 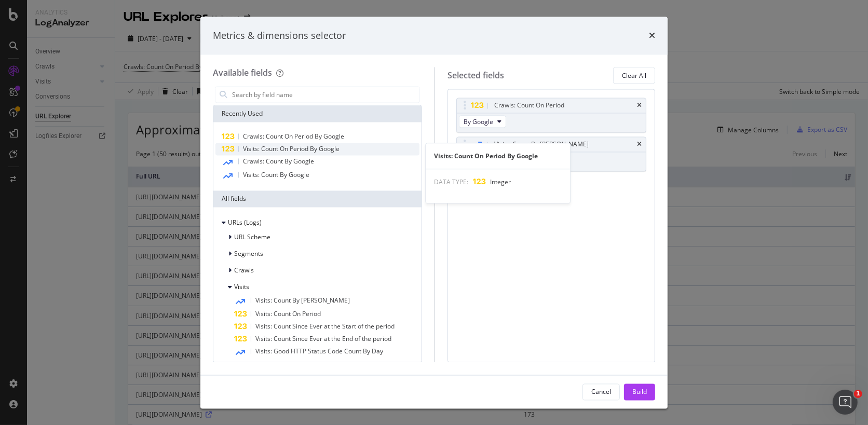 What do you see at coordinates (434, 212) in the screenshot?
I see `div: modal` at bounding box center [434, 212].